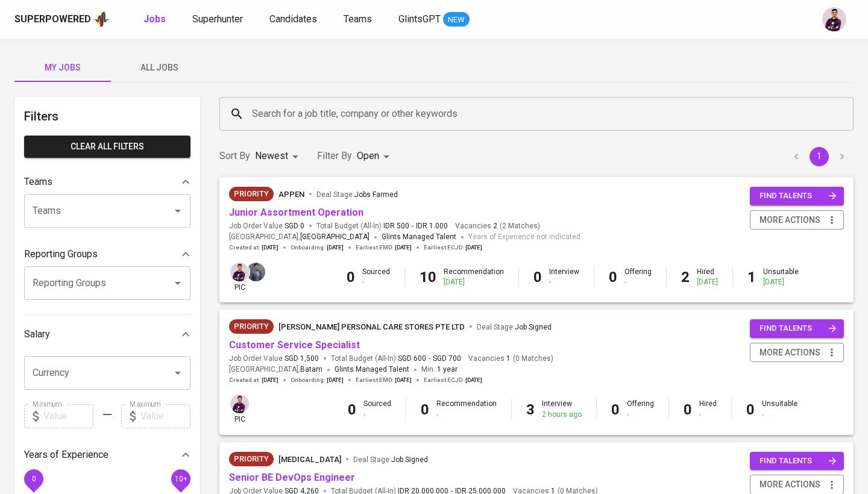  I want to click on p: Salary, so click(37, 334).